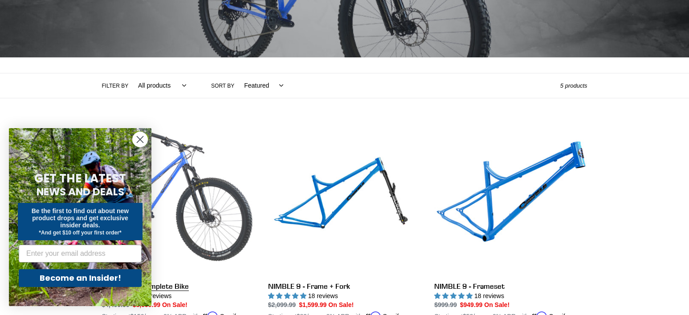 The width and height of the screenshot is (689, 315). Describe the element at coordinates (80, 192) in the screenshot. I see `span: NEWS AND DEALS` at that location.